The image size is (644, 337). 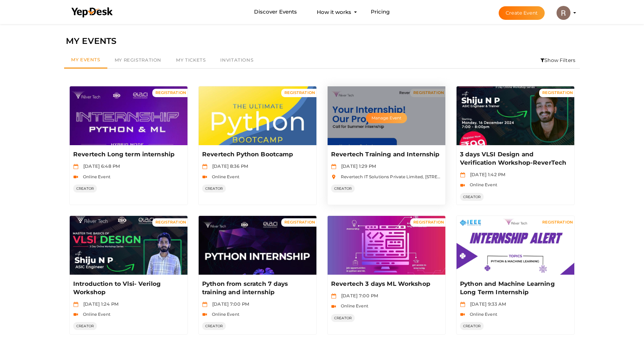 What do you see at coordinates (558, 60) in the screenshot?
I see `li: Show Filters` at bounding box center [558, 60].